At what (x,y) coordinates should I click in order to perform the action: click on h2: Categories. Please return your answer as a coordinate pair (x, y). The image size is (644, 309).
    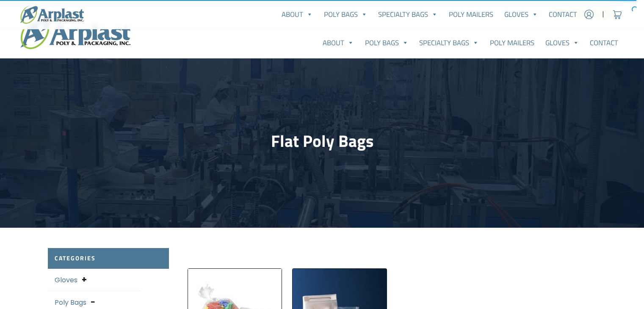
    Looking at the image, I should click on (108, 258).